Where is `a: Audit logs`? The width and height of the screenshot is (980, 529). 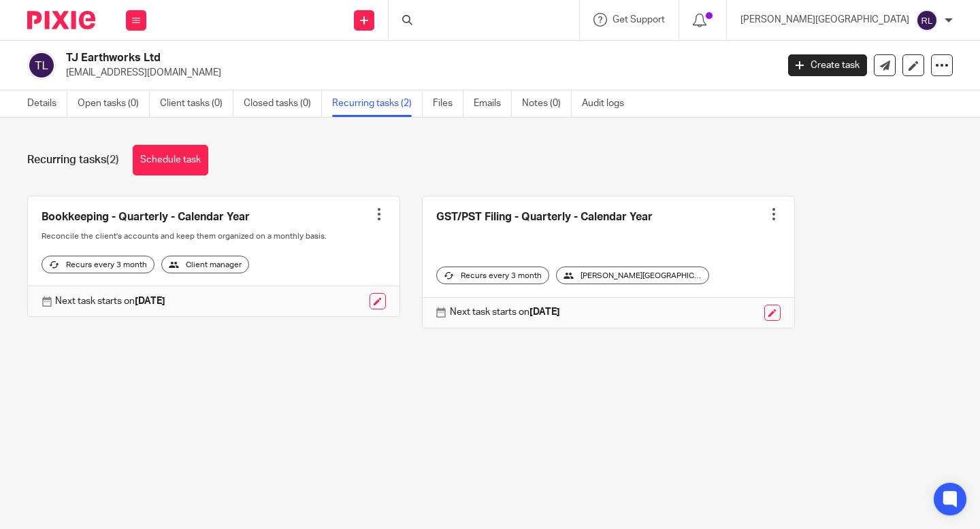
a: Audit logs is located at coordinates (607, 104).